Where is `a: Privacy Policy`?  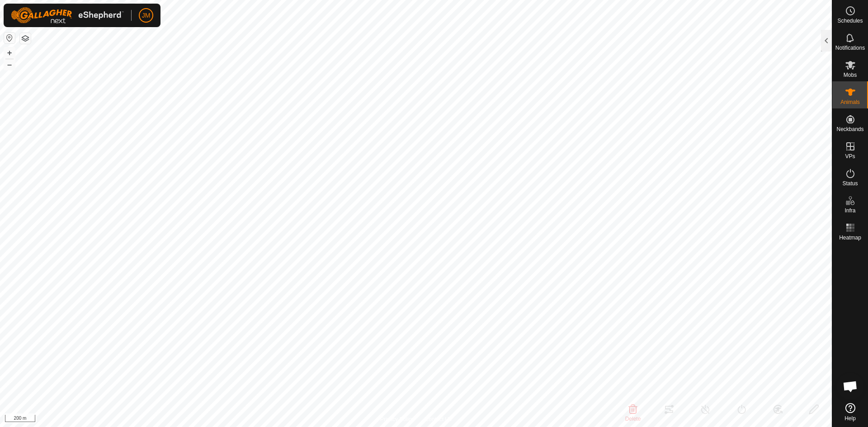
a: Privacy Policy is located at coordinates (397, 419).